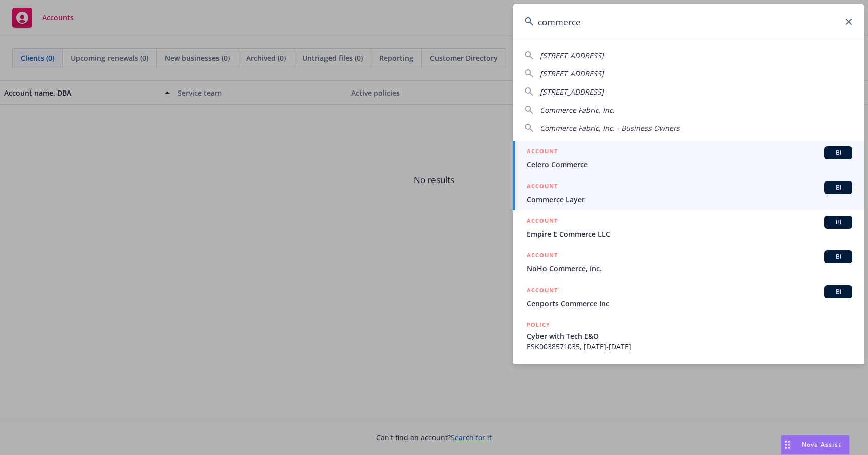 This screenshot has width=868, height=455. I want to click on div: Drag to move, so click(788, 444).